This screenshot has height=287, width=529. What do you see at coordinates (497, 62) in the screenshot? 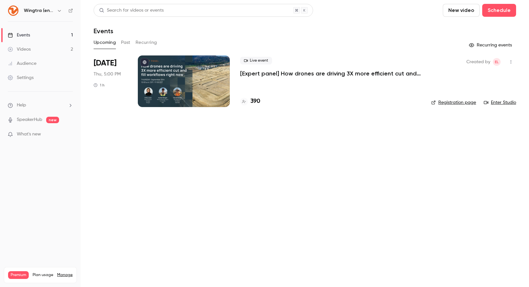
I see `span: EL` at bounding box center [497, 62].